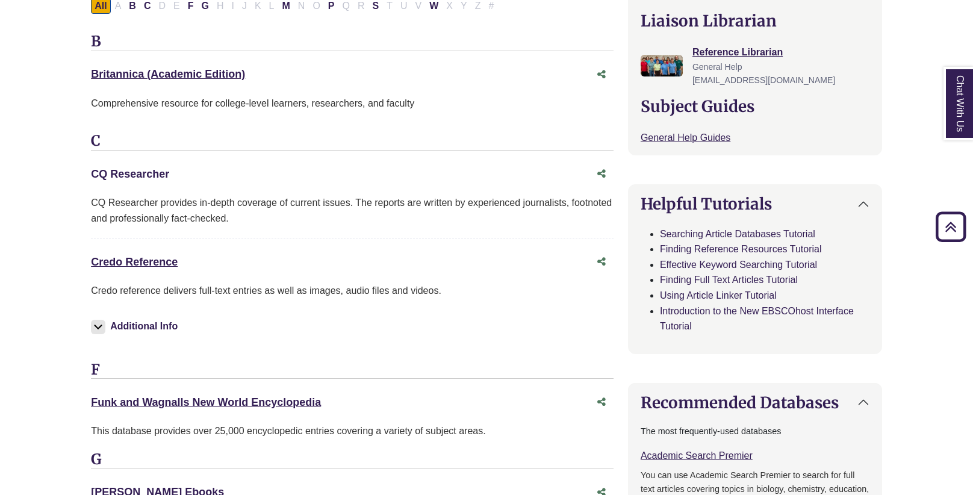 This screenshot has height=495, width=973. Describe the element at coordinates (757, 319) in the screenshot. I see `a: Introduction to the New EBSCOhost Interface Tutorial` at that location.